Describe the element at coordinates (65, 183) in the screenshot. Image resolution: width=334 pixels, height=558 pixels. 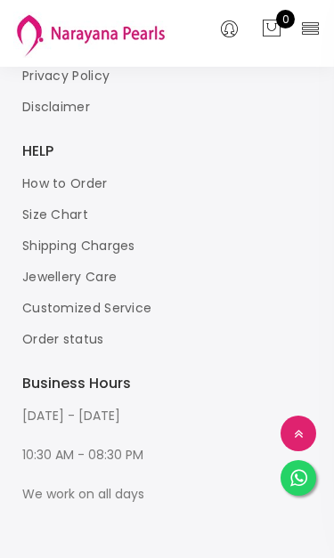
I see `a: How to Order` at that location.